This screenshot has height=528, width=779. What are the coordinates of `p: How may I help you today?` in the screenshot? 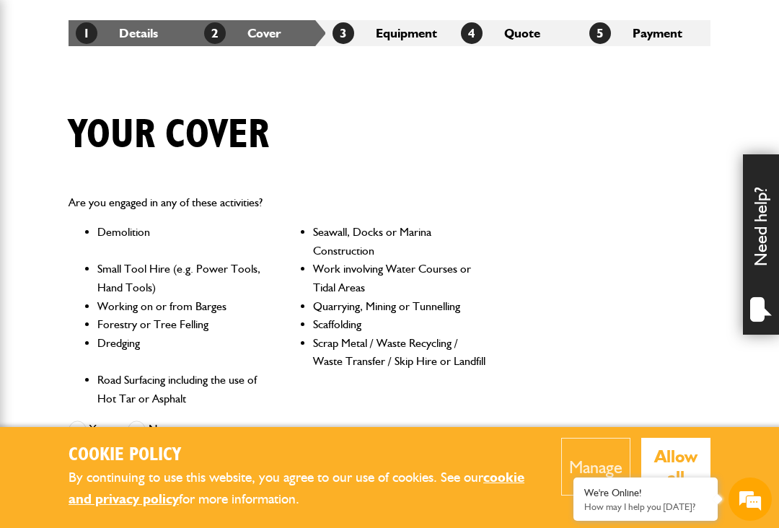 It's located at (645, 506).